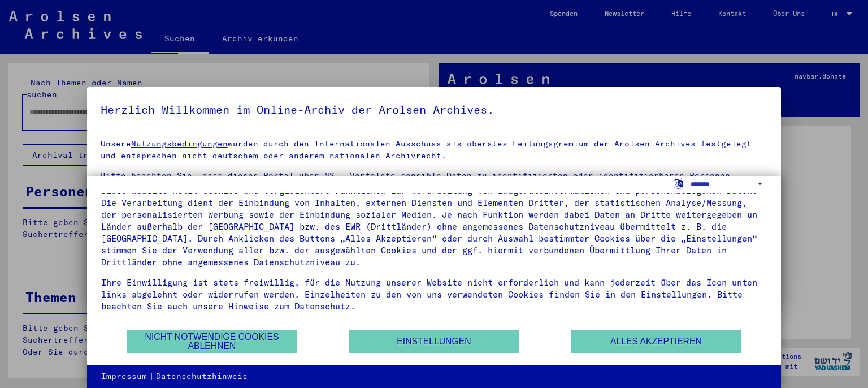 Image resolution: width=868 pixels, height=388 pixels. I want to click on a: Nutzungsbedingungen, so click(180, 144).